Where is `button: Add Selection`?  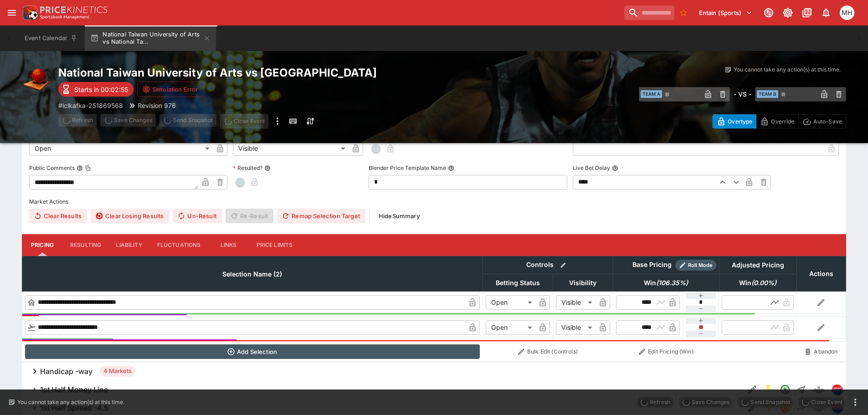 button: Add Selection is located at coordinates (252, 352).